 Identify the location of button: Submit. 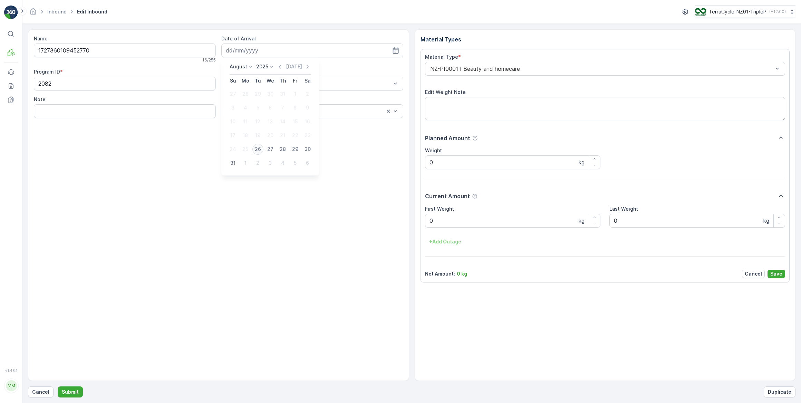
(70, 392).